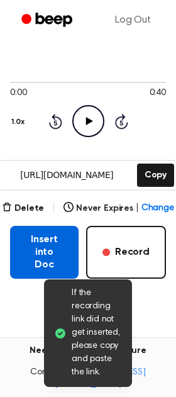  What do you see at coordinates (126, 252) in the screenshot?
I see `button: Record` at bounding box center [126, 252].